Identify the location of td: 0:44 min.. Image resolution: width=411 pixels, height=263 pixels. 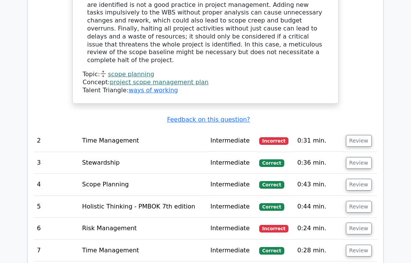
(318, 206).